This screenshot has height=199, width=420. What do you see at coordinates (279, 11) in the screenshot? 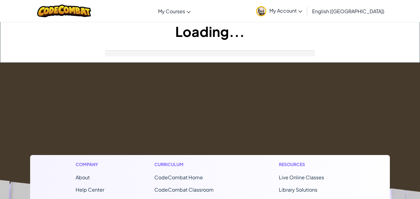
I see `a: My Account` at bounding box center [279, 11].